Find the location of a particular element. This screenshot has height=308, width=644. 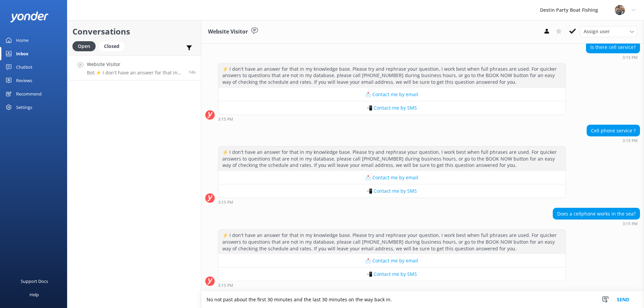

div: Closed is located at coordinates (112, 46).